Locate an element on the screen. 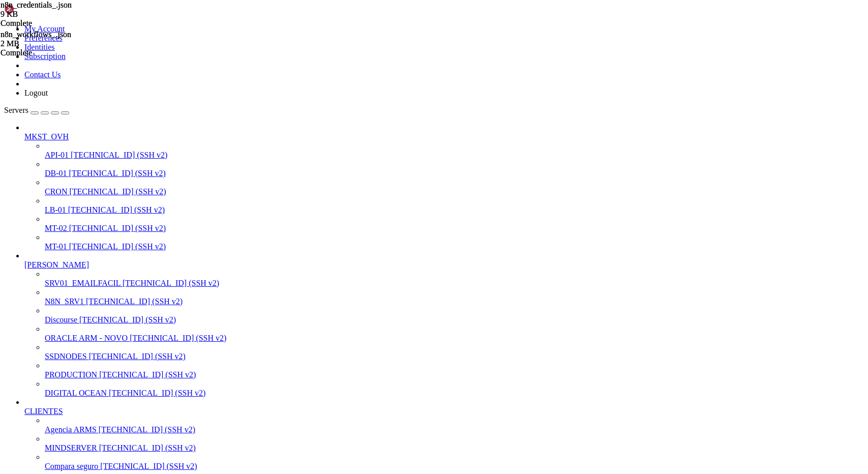 The height and width of the screenshot is (474, 868). div: 9 KB is located at coordinates (52, 14).